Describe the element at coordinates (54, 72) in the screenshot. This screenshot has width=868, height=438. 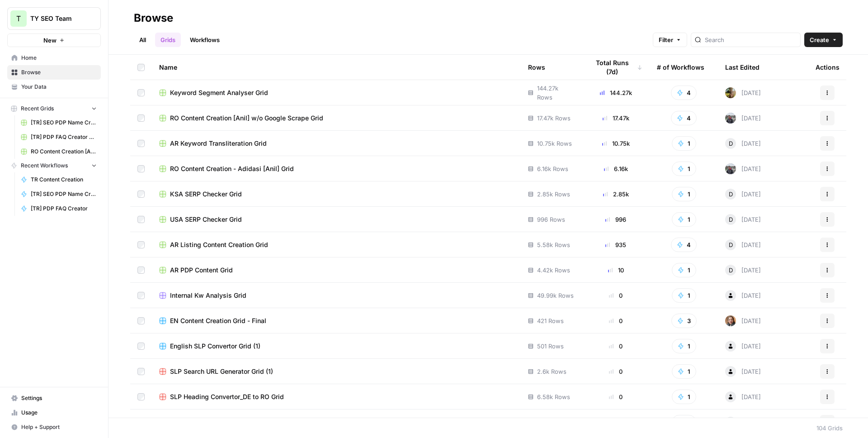
I see `a: Browse` at that location.